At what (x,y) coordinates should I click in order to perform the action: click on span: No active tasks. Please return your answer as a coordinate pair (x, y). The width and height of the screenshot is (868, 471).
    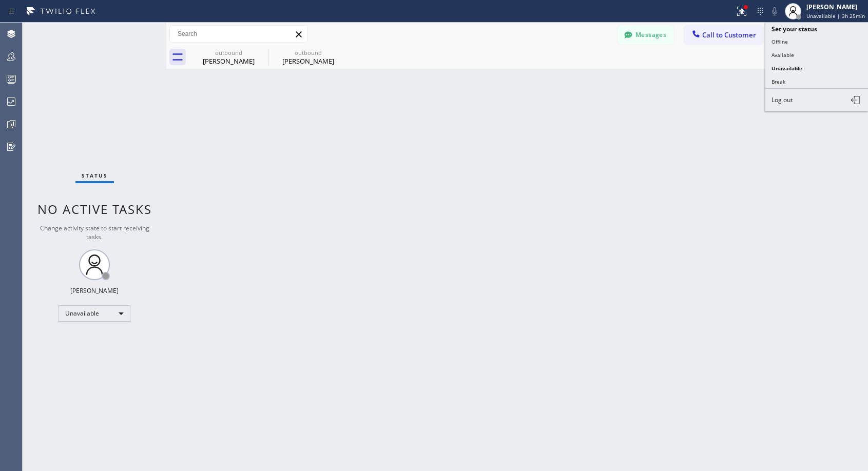
    Looking at the image, I should click on (95, 209).